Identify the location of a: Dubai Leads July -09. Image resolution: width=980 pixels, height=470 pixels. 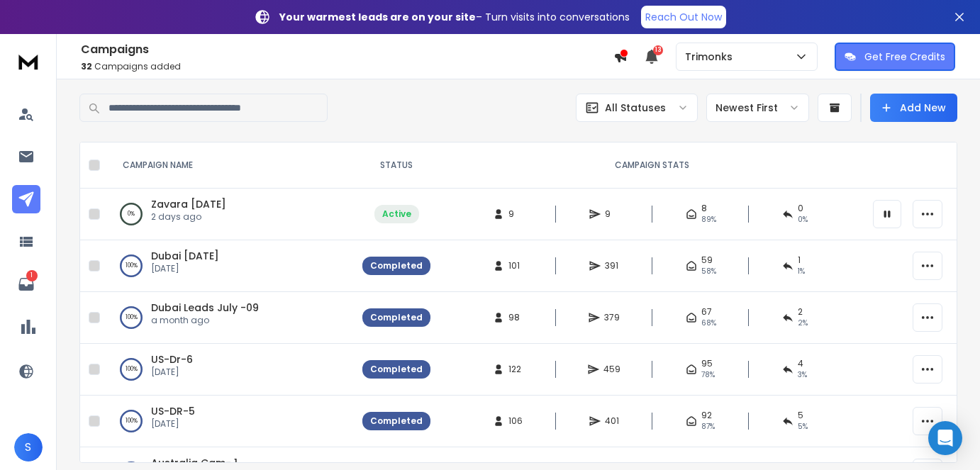
(205, 308).